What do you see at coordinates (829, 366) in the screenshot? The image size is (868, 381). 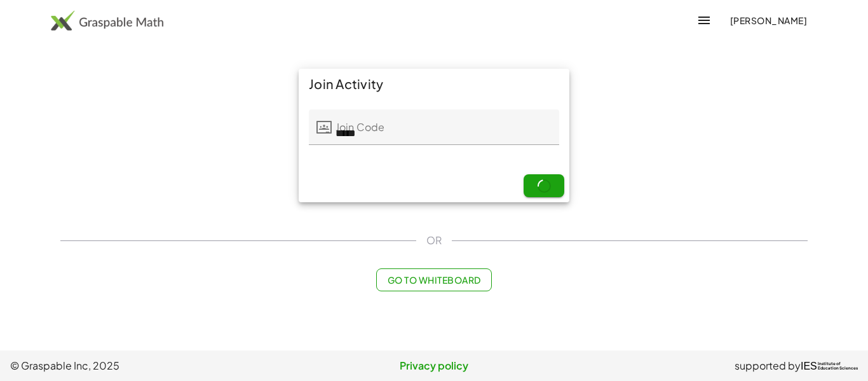 I see `a: IESInstitute ofEducation Sciences` at bounding box center [829, 366].